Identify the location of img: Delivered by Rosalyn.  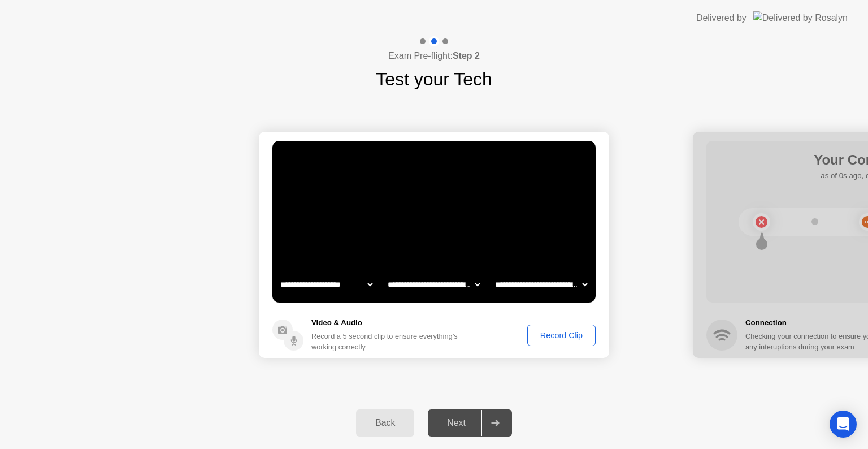
(800, 18).